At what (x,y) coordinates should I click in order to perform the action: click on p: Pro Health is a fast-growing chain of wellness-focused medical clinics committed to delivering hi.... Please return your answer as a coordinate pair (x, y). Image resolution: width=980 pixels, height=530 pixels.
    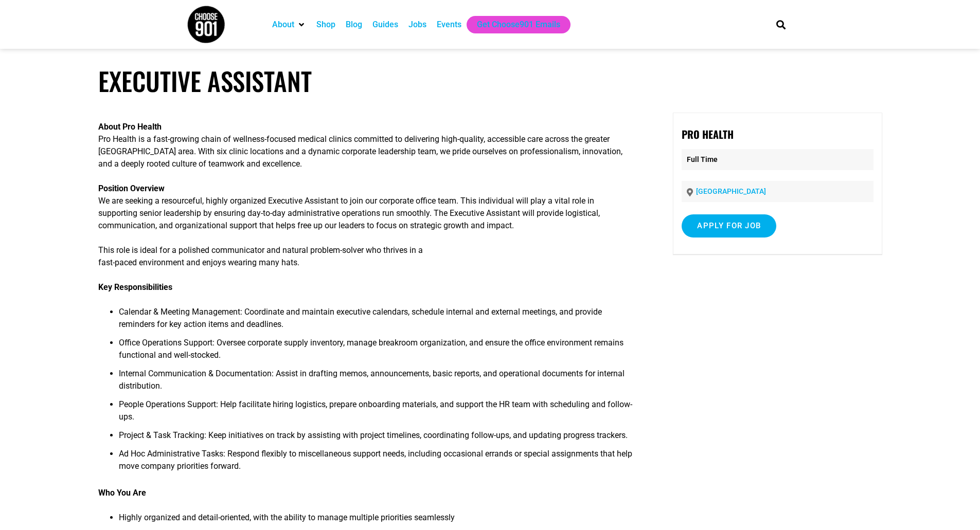
    Looking at the image, I should click on (366, 145).